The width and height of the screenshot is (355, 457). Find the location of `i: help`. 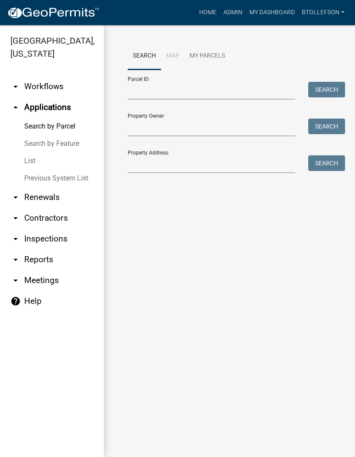

i: help is located at coordinates (16, 301).